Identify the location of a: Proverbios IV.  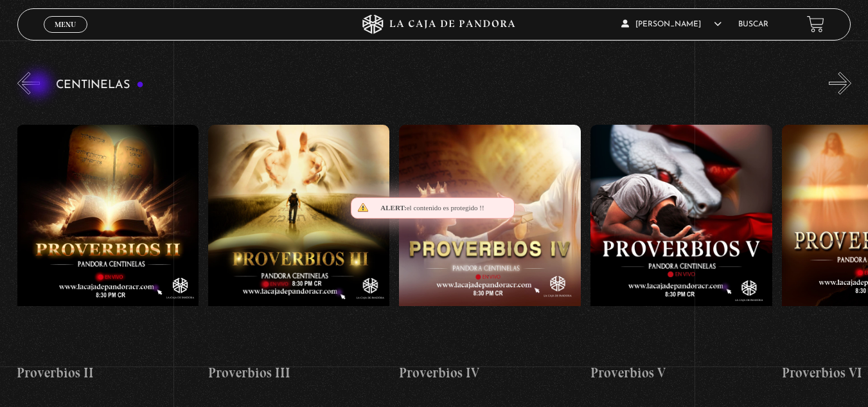
(490, 253).